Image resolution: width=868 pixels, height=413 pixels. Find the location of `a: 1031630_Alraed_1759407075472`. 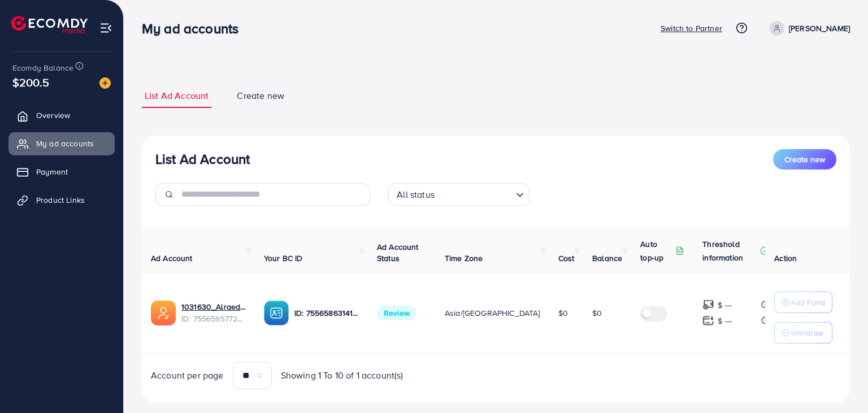

a: 1031630_Alraed_1759407075472 is located at coordinates (214, 306).